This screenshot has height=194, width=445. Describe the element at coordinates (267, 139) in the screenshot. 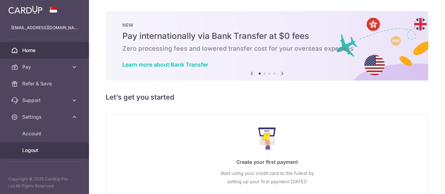

I see `img: Make Payment` at that location.